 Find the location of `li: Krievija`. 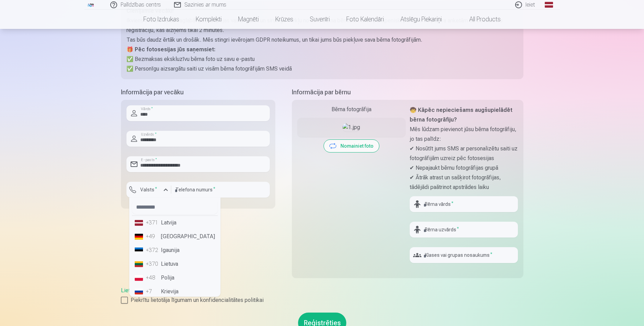

li: Krievija is located at coordinates (175, 292).